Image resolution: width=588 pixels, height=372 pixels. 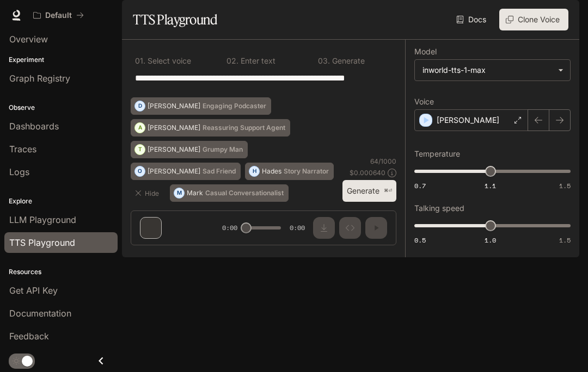 I want to click on span: 0.5, so click(x=420, y=240).